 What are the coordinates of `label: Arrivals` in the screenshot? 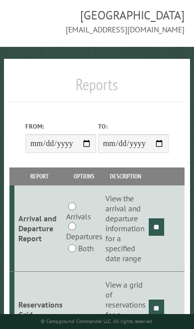 It's located at (79, 216).